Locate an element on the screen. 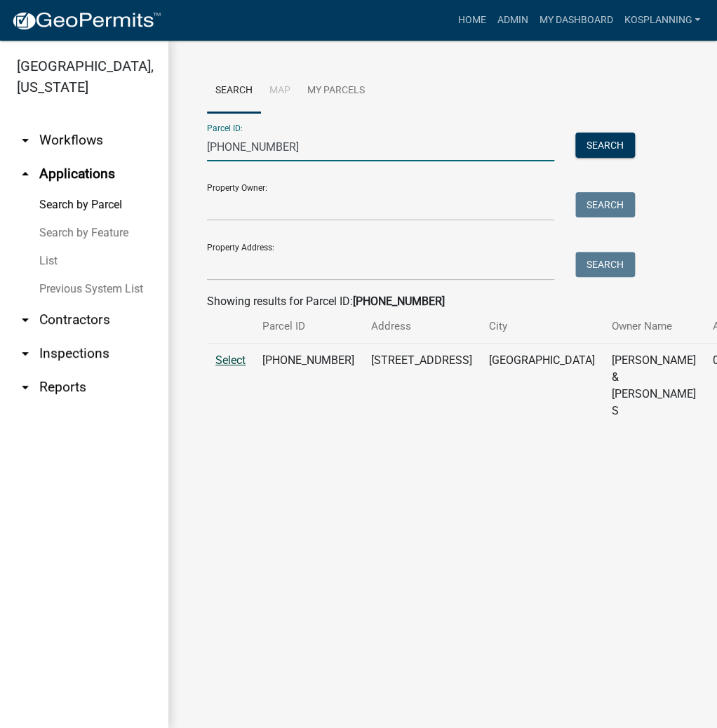 This screenshot has width=717, height=728. a: Home is located at coordinates (471, 20).